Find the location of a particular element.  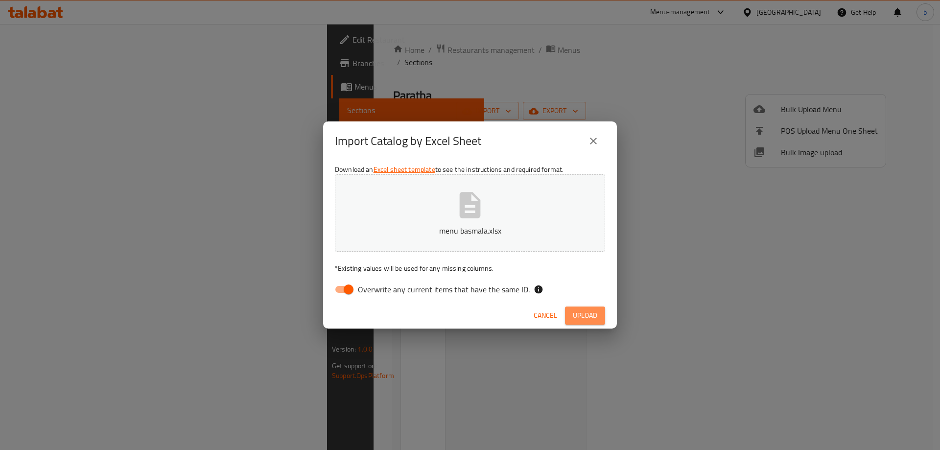

p: Existing values will be used for any missing columns. is located at coordinates (470, 268).